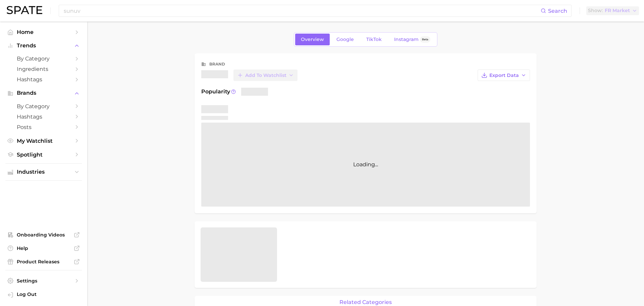 The height and width of the screenshot is (306, 644). I want to click on div: brand, so click(217, 64).